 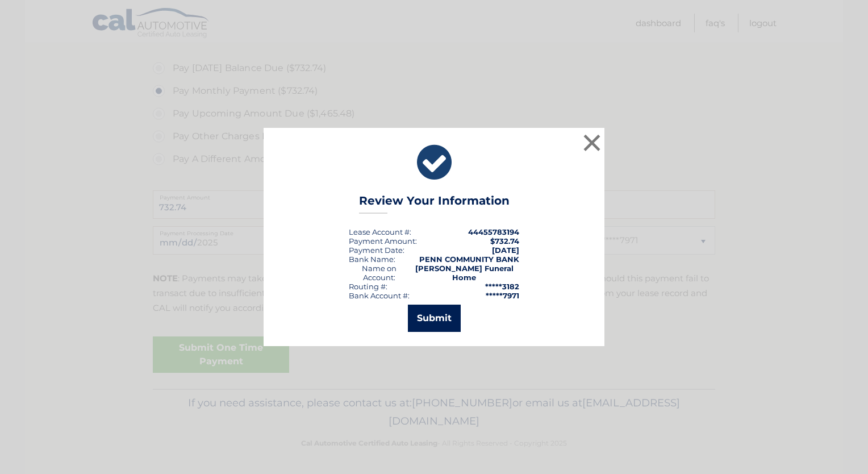 I want to click on div: Name on Account:, so click(x=379, y=273).